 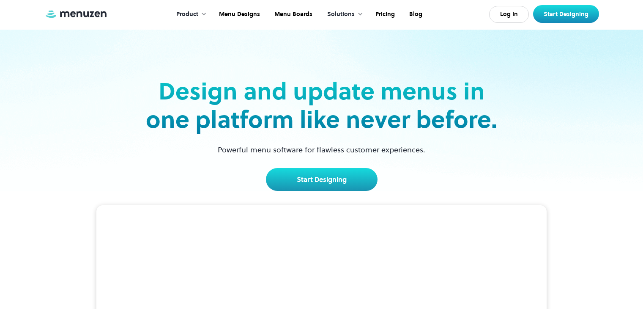 I want to click on a: Blog, so click(x=415, y=14).